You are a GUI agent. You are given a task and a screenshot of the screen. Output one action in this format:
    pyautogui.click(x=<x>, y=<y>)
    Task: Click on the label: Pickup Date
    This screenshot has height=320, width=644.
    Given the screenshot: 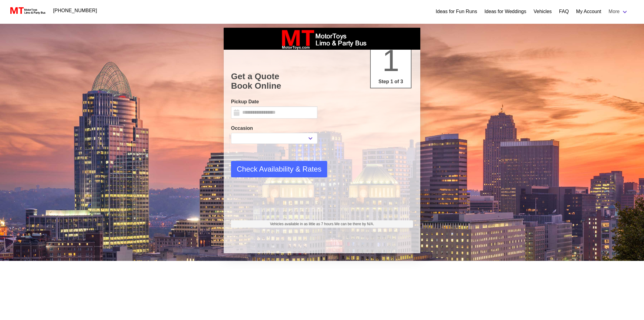 What is the action you would take?
    pyautogui.click(x=274, y=102)
    